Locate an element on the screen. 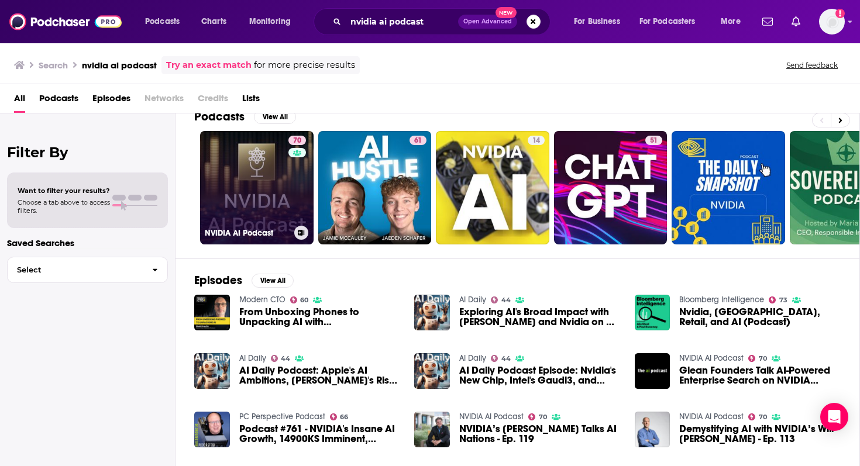 The width and height of the screenshot is (860, 466). button: Open AdvancedNew is located at coordinates (487, 22).